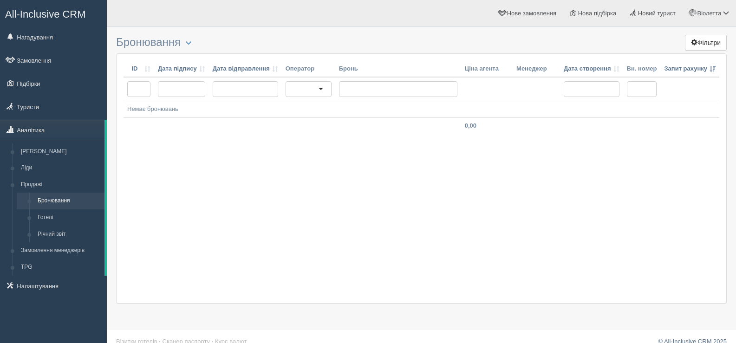  Describe the element at coordinates (60, 251) in the screenshot. I see `a: Замовлення менеджерів` at that location.